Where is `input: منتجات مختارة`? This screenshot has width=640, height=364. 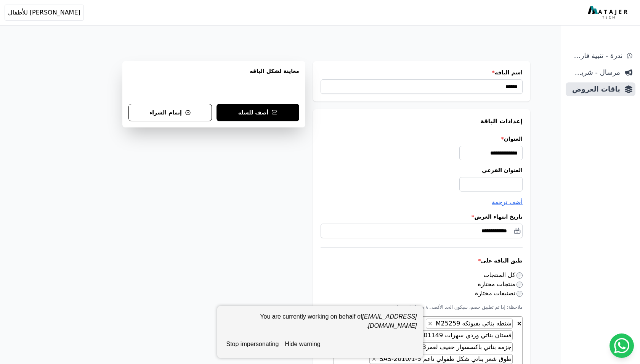
input: منتجات مختارة is located at coordinates (520, 285).